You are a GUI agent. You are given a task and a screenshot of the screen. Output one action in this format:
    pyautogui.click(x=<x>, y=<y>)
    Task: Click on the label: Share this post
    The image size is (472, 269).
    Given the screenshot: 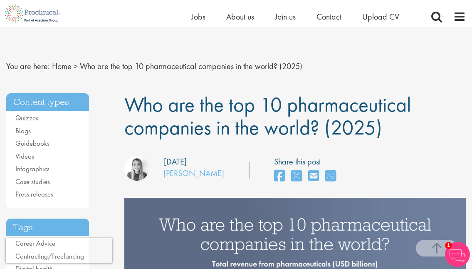 What is the action you would take?
    pyautogui.click(x=307, y=161)
    